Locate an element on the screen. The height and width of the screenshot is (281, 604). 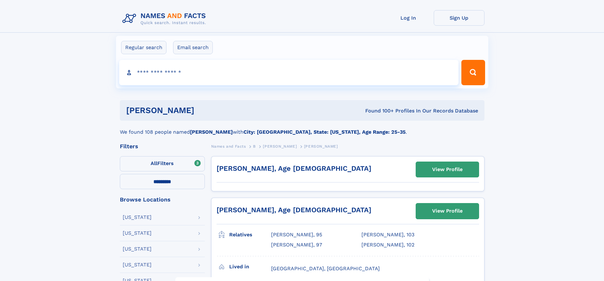
a: Names and Facts is located at coordinates (229, 146).